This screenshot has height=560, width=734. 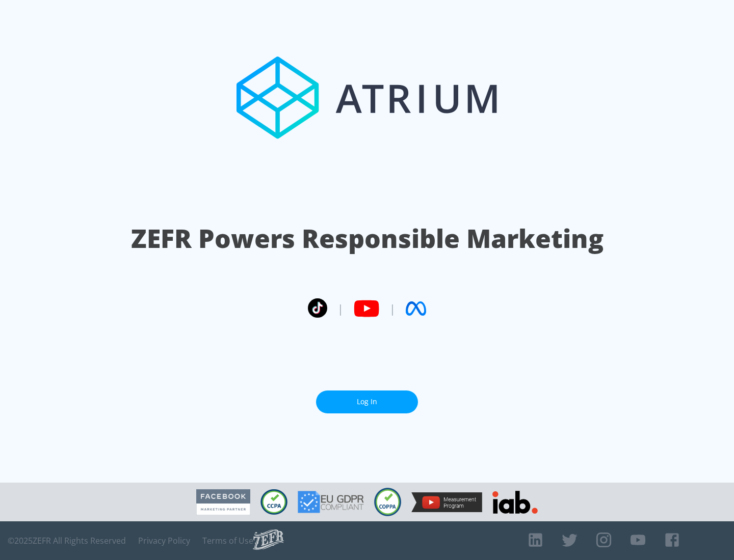 I want to click on a: Privacy Policy, so click(x=165, y=541).